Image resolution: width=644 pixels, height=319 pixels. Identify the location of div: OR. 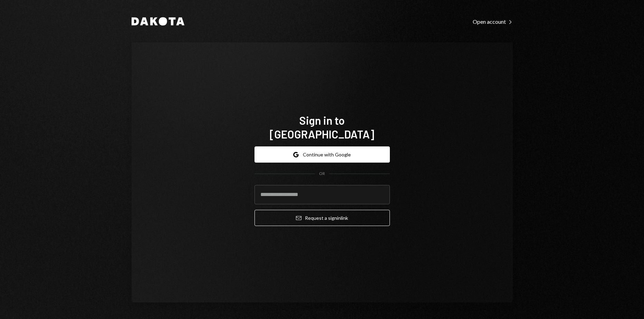
(321, 174).